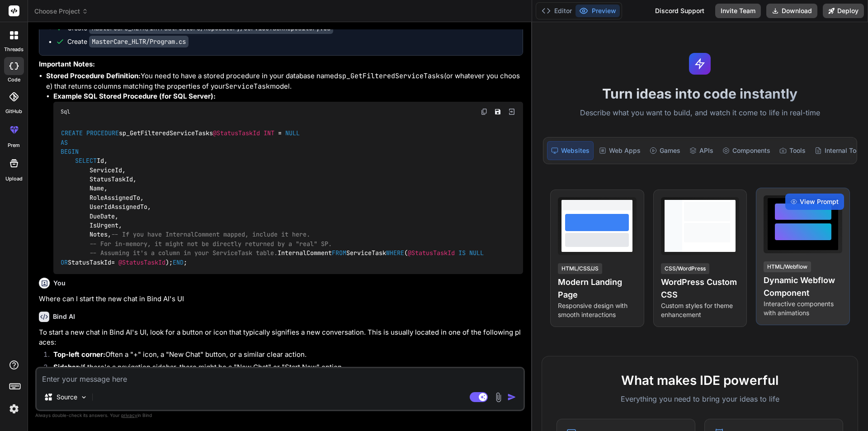  Describe the element at coordinates (738, 11) in the screenshot. I see `button: Invite Team` at that location.